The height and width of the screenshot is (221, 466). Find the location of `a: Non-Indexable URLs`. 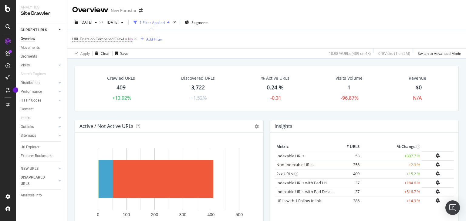

a: Non-Indexable URLs is located at coordinates (295, 165).